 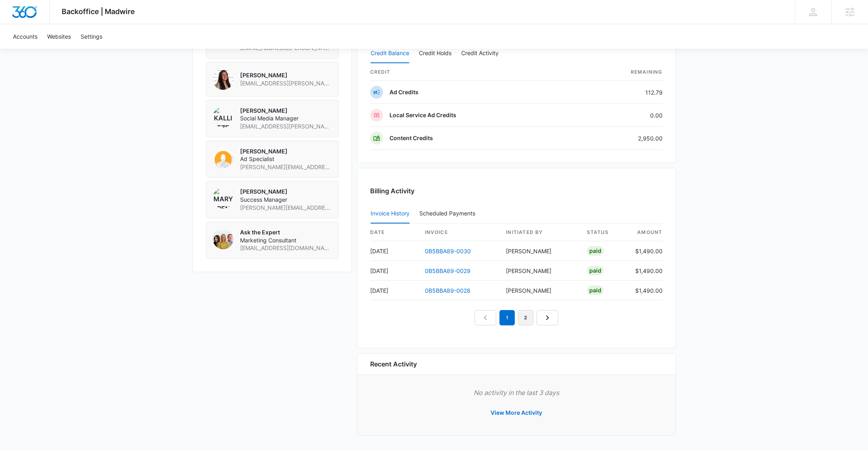 What do you see at coordinates (286, 119) in the screenshot?
I see `span: Social Media Manager` at bounding box center [286, 119].